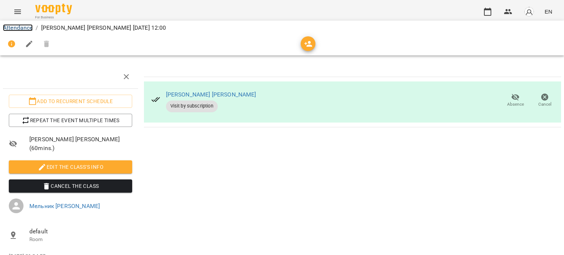 The image size is (564, 255). I want to click on span: EN, so click(548, 11).